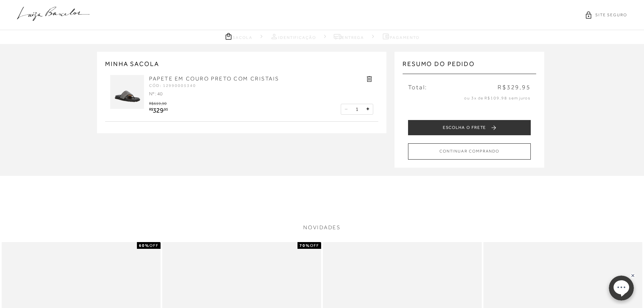  Describe the element at coordinates (172, 86) in the screenshot. I see `span: CÓD: 12990005340` at that location.